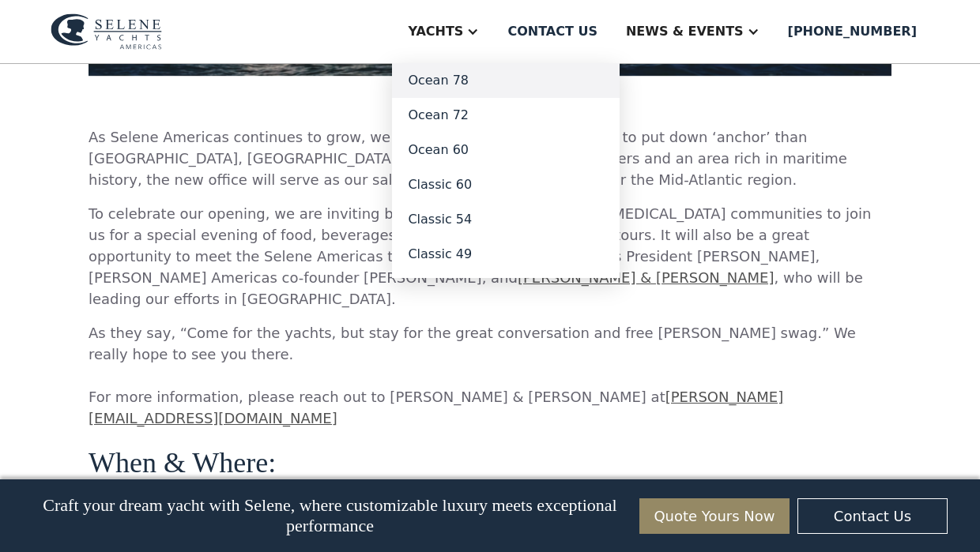 Image resolution: width=980 pixels, height=552 pixels. What do you see at coordinates (714, 516) in the screenshot?
I see `a: Quote Yours Now` at bounding box center [714, 516].